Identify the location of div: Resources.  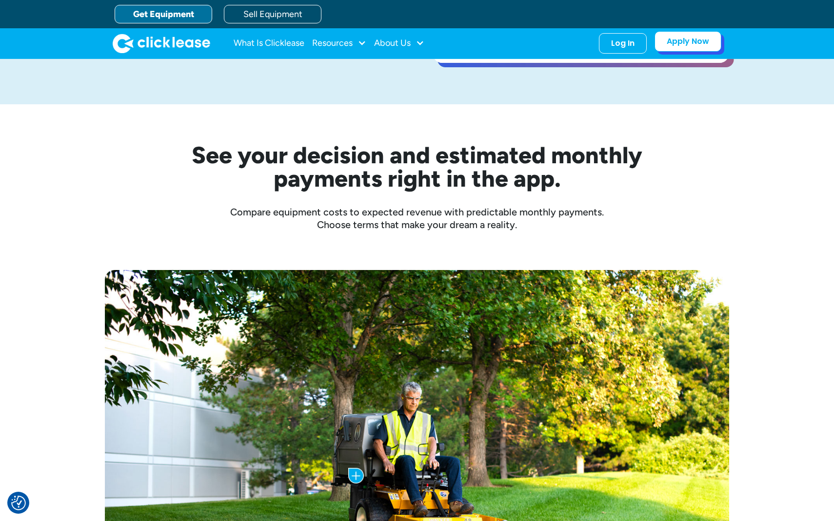
(339, 43).